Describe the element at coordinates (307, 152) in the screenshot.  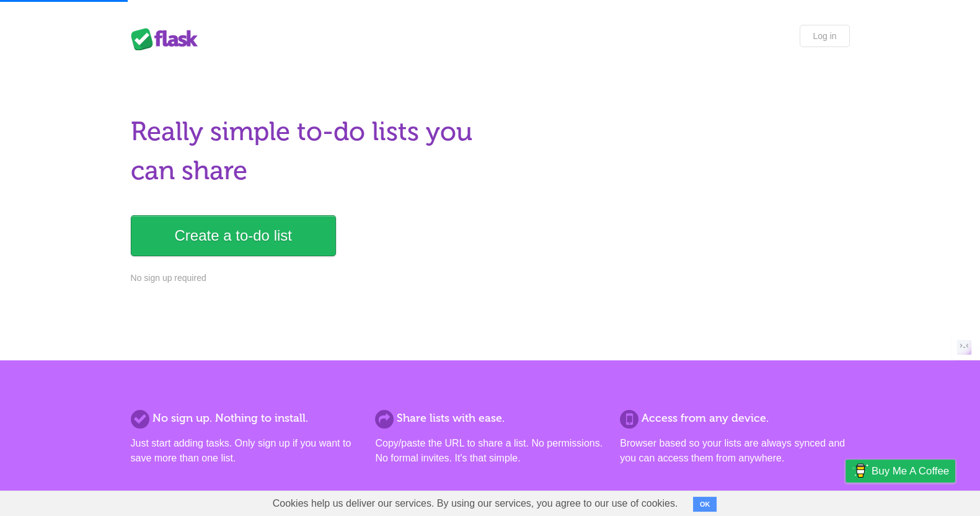
I see `h1: Really simple to-do lists you can share` at that location.